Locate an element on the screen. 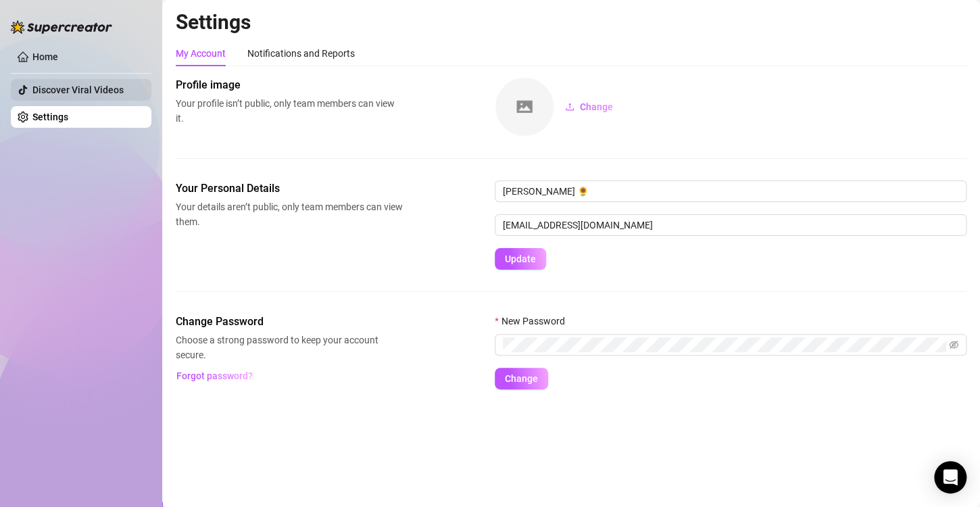  h2: Settings is located at coordinates (571, 22).